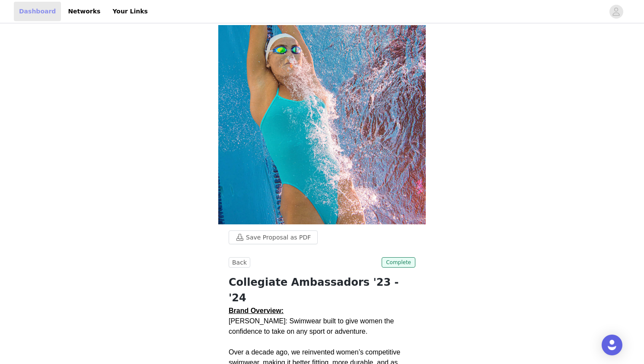 This screenshot has width=644, height=364. Describe the element at coordinates (399, 263) in the screenshot. I see `span: Complete` at that location.